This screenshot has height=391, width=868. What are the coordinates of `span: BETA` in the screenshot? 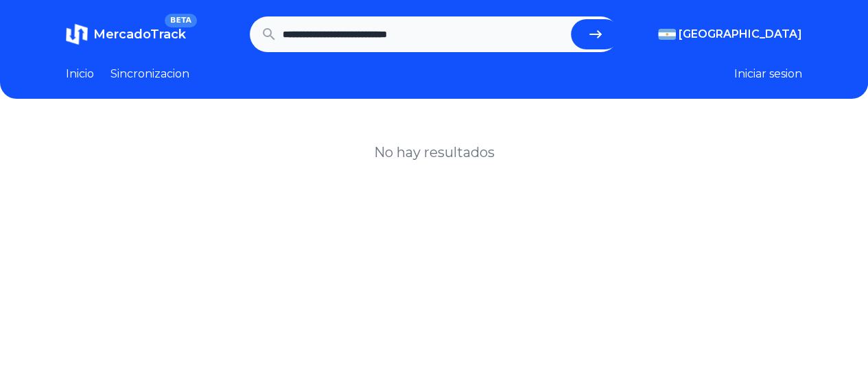 It's located at (181, 21).